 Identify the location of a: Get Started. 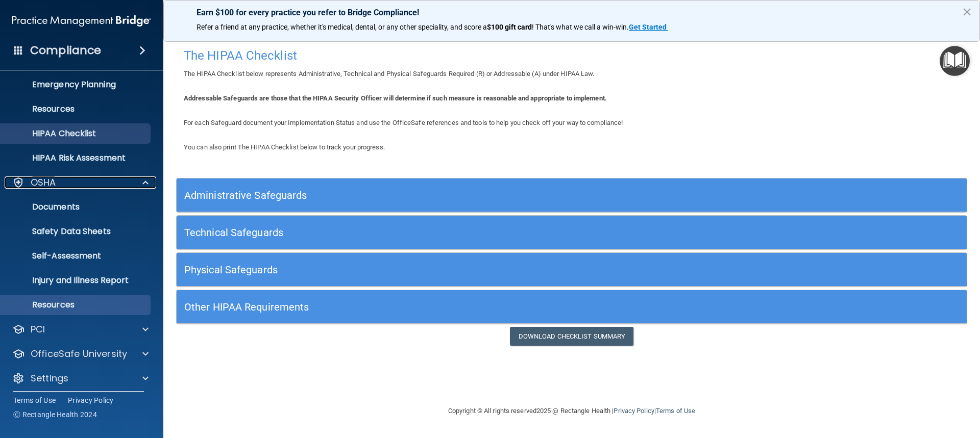
(648, 27).